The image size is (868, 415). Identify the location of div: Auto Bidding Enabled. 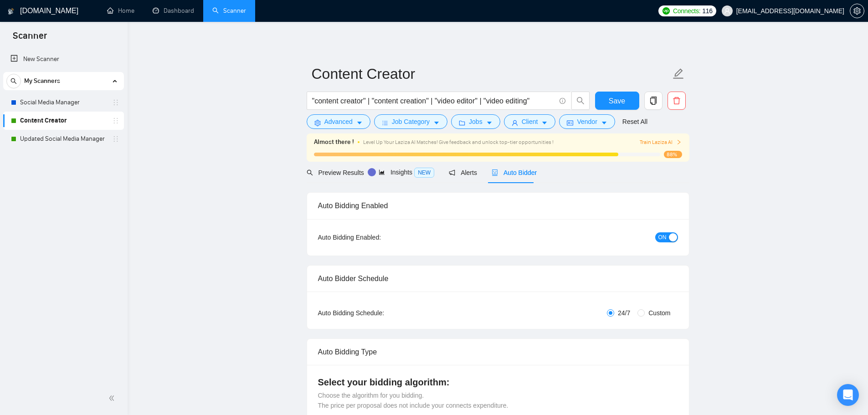
(498, 205).